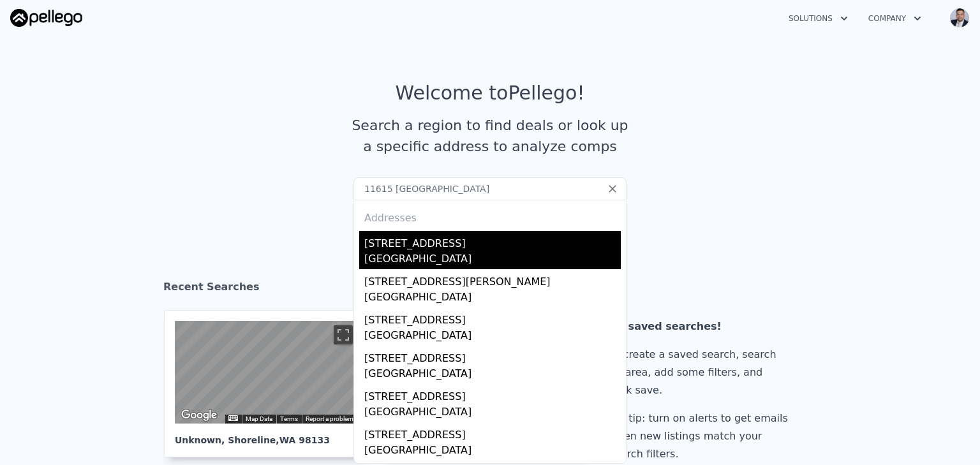 Image resolution: width=980 pixels, height=465 pixels. What do you see at coordinates (303, 440) in the screenshot?
I see `span: , WA 98133` at bounding box center [303, 440].